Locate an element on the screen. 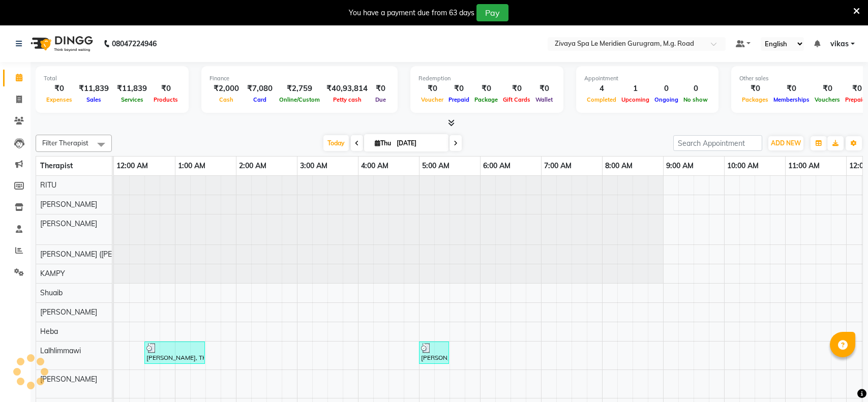 The image size is (868, 402). span: Lalhlimmawi is located at coordinates (60, 351).